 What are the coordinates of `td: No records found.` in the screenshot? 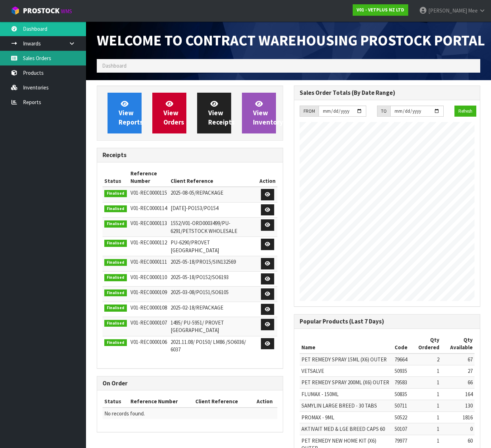 It's located at (190, 414).